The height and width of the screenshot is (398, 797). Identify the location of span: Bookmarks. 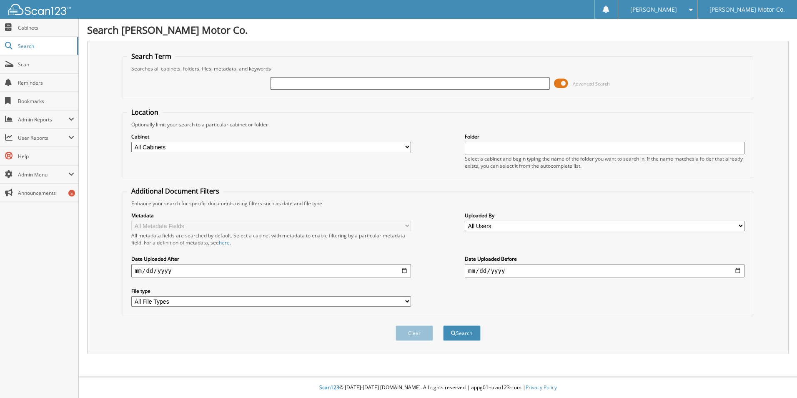
(46, 101).